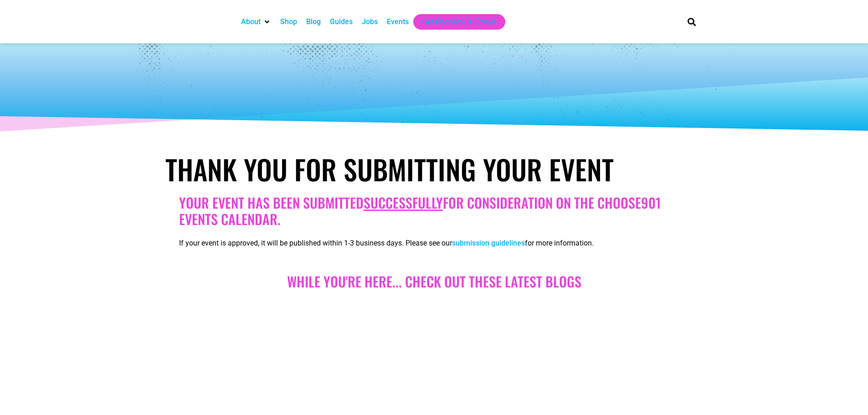 This screenshot has height=415, width=868. Describe the element at coordinates (386, 243) in the screenshot. I see `span: If your event is approved, it will be published within 1-3 business days. Please see our for more...` at that location.